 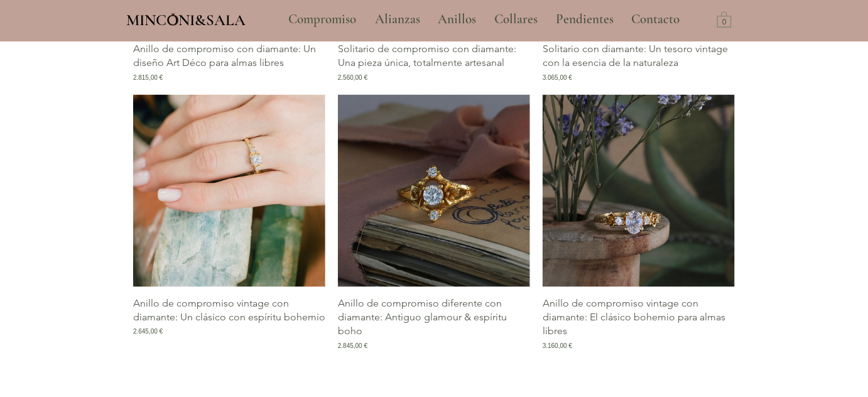 What do you see at coordinates (724, 23) in the screenshot?
I see `text: 0` at bounding box center [724, 23].